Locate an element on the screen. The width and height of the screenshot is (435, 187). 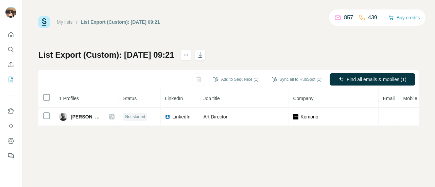
button: Use Surfe API is located at coordinates (11, 126).